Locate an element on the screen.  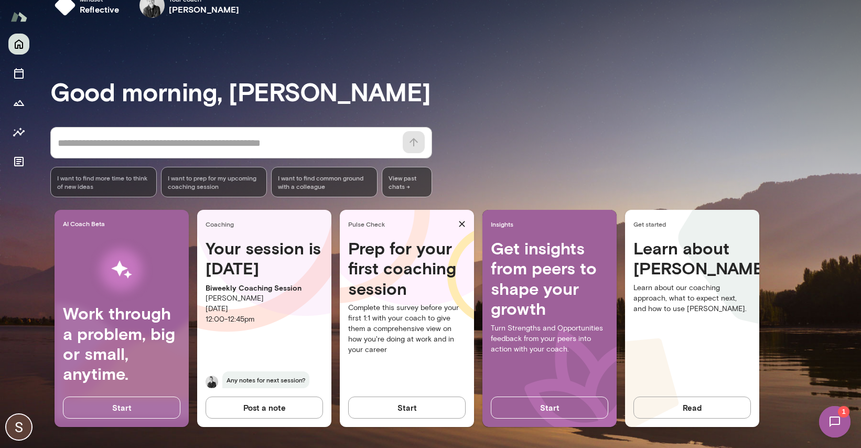
span: View past chats -> is located at coordinates (407, 182).